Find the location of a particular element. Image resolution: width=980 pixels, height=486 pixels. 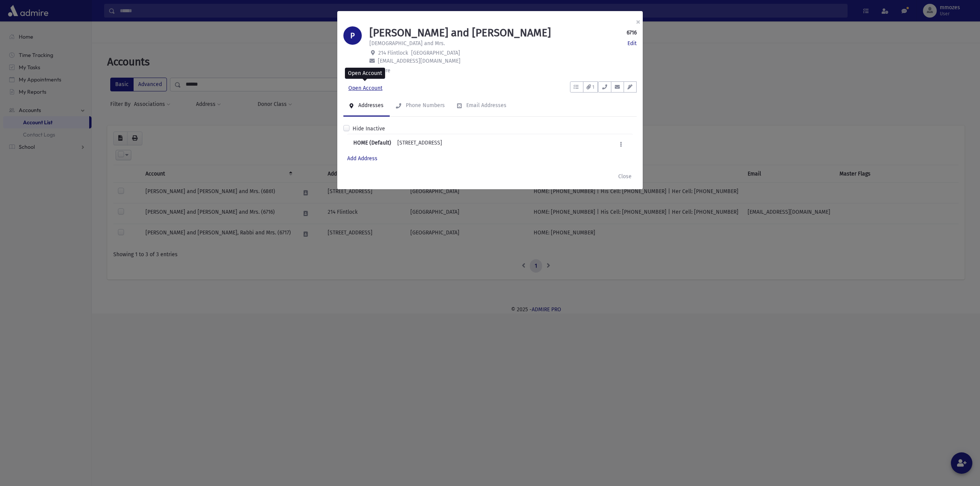

div: Email Addresses is located at coordinates (485, 105).